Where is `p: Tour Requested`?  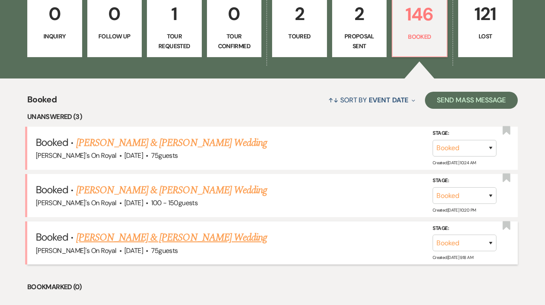
p: Tour Requested is located at coordinates (174, 41).